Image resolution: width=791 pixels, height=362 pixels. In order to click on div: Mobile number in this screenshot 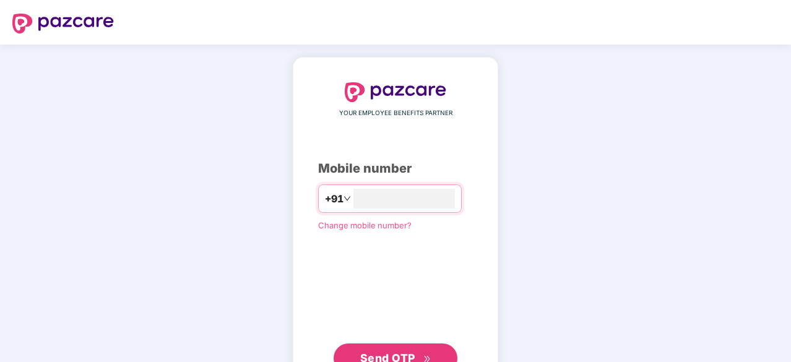, I will do `click(395, 168)`.